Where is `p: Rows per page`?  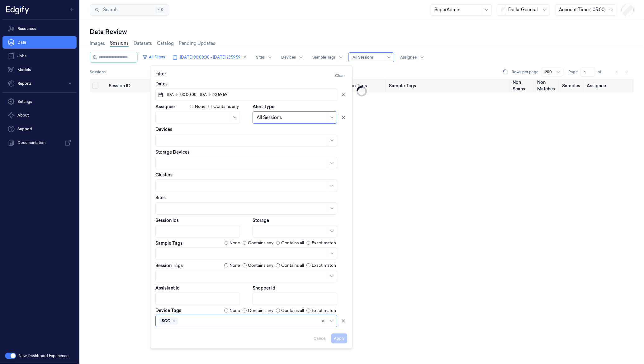
p: Rows per page is located at coordinates (526, 72).